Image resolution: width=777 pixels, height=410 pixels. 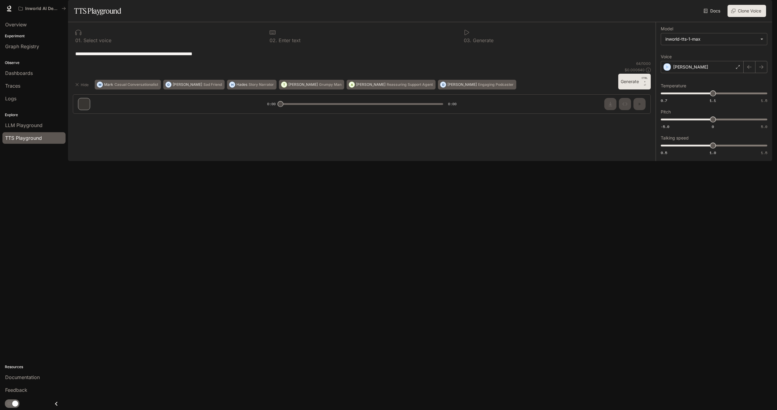 I want to click on p: Story Narrator, so click(x=261, y=85).